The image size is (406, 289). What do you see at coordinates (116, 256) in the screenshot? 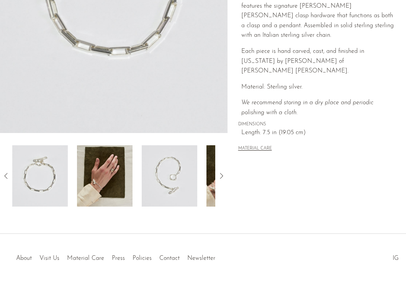
I see `ul: Quick links` at bounding box center [116, 256].